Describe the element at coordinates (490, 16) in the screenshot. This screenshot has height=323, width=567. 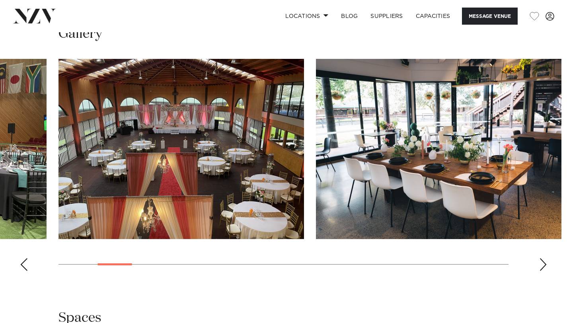
I see `button: Message Venue` at that location.